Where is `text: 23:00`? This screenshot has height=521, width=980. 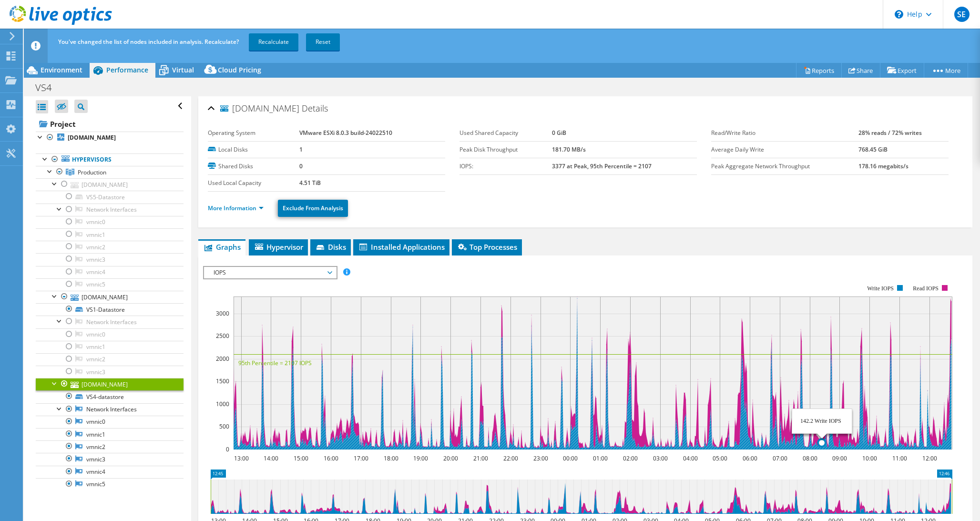
text: 23:00 is located at coordinates (540, 458).